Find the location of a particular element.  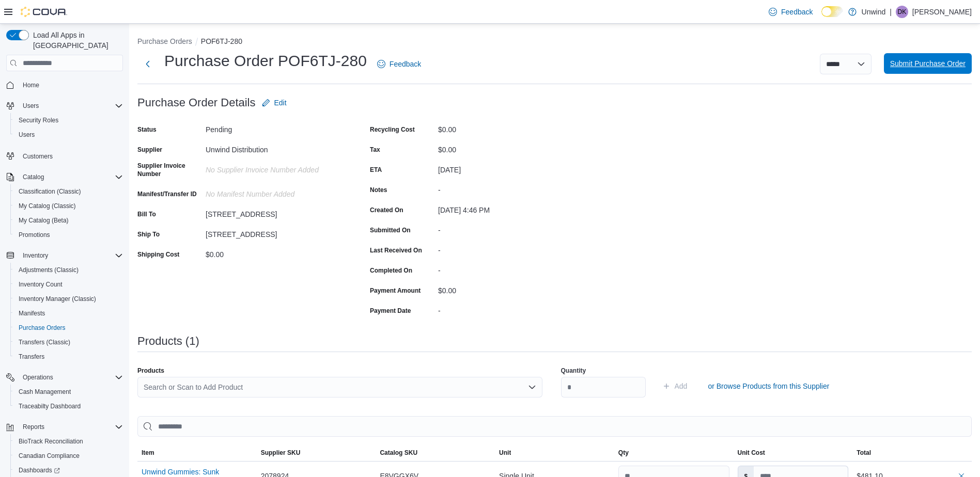

a: Home is located at coordinates (31, 85).